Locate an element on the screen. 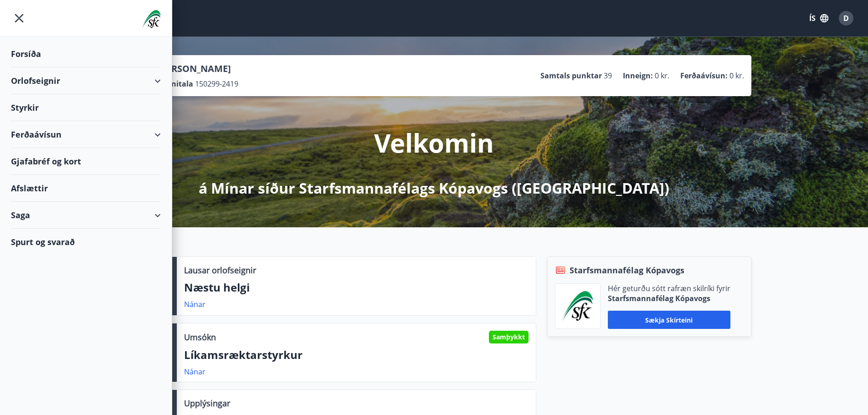  p: Næstu helgi is located at coordinates (356, 287).